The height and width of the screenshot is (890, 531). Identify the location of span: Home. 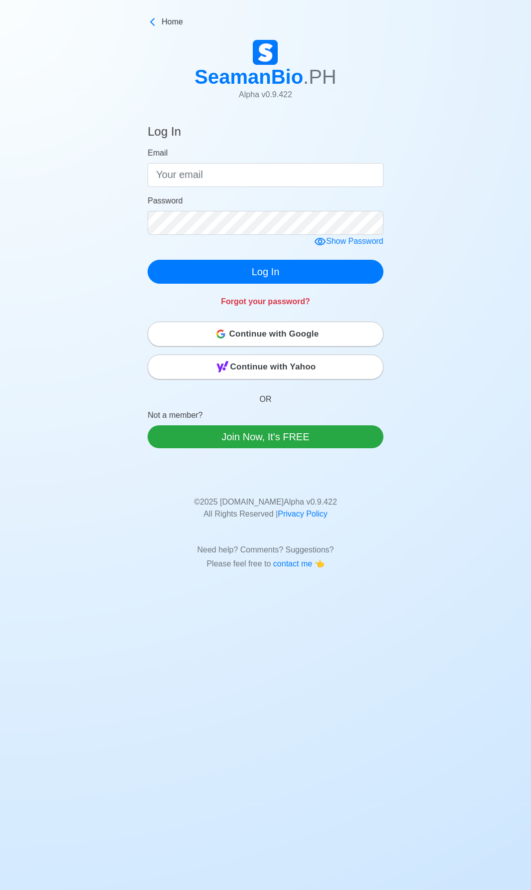
(172, 22).